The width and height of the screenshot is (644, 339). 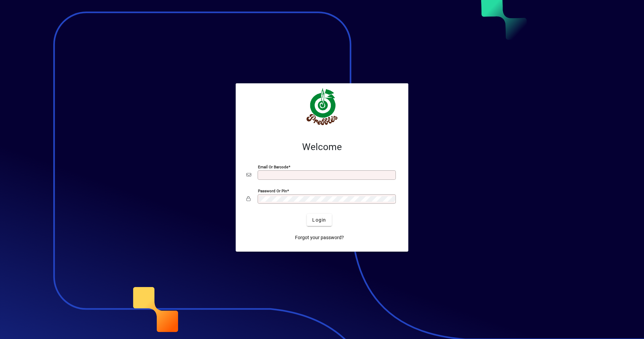 I want to click on span: Forgot your password?, so click(x=319, y=238).